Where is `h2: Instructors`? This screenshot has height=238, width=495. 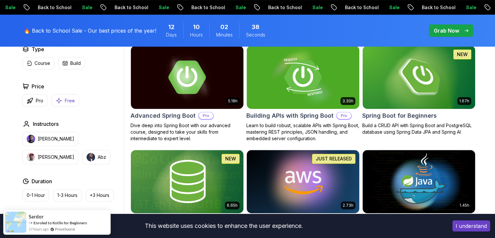
h2: Instructors is located at coordinates (46, 124).